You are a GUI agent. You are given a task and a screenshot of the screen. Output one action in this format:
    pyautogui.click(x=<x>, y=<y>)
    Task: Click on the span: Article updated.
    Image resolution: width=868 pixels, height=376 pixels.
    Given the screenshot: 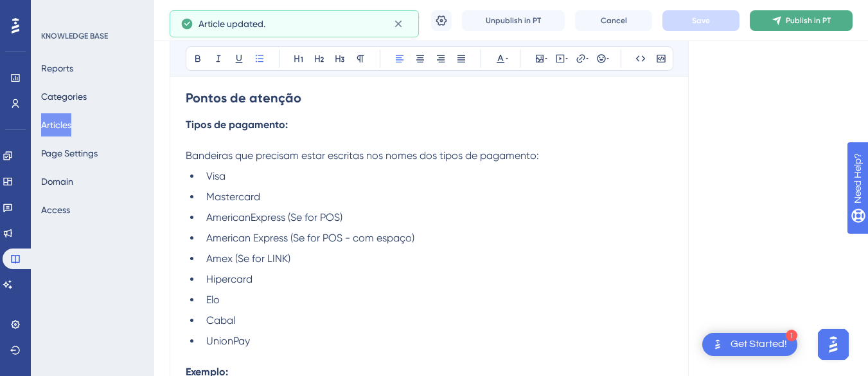 What is the action you would take?
    pyautogui.click(x=232, y=24)
    